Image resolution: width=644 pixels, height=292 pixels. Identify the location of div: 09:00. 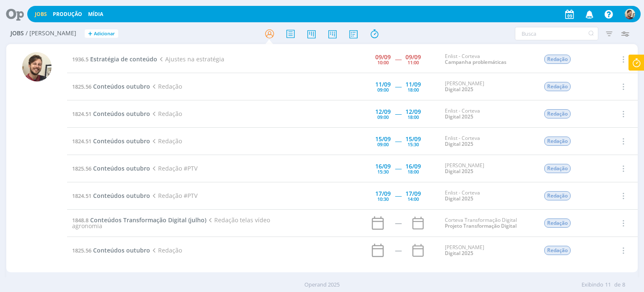
(382, 116).